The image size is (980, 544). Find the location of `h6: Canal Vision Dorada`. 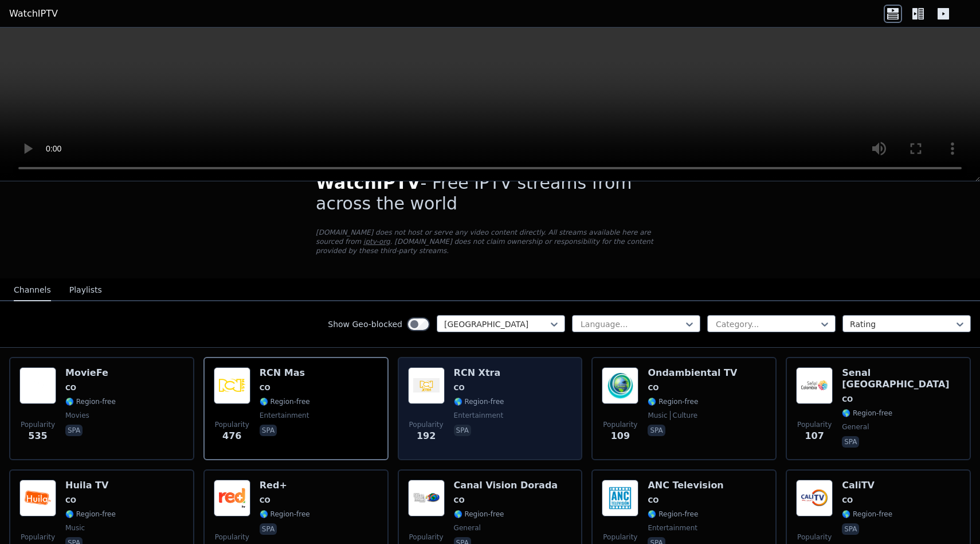

h6: Canal Vision Dorada is located at coordinates (506, 485).